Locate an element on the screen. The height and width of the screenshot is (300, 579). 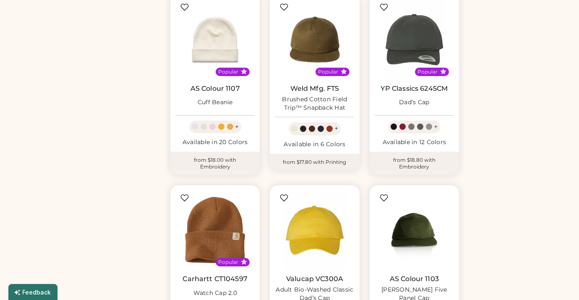
div: Cuff Beanie is located at coordinates (215, 102).